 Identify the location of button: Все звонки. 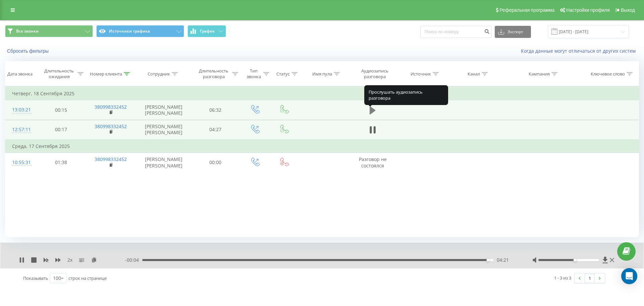
(49, 31).